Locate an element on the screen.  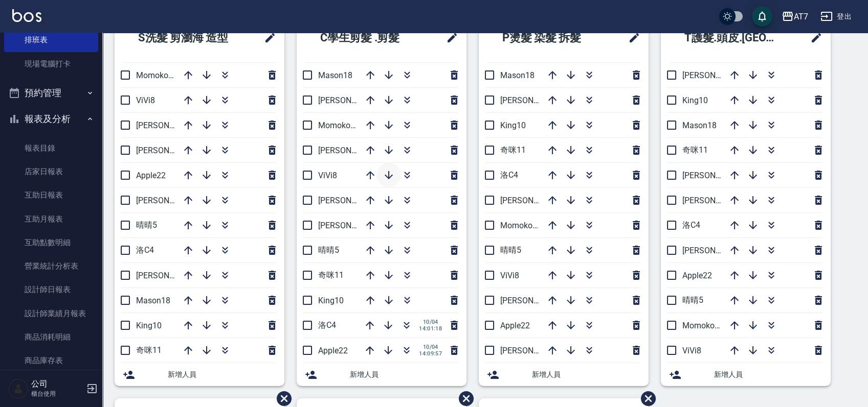
button: 預約管理 is located at coordinates (51, 93).